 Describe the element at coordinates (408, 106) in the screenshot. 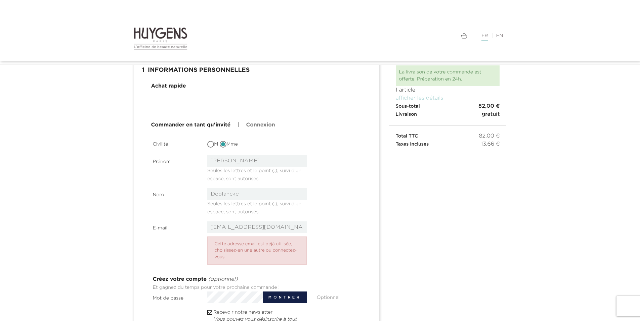

I see `span: Sous-total` at that location.